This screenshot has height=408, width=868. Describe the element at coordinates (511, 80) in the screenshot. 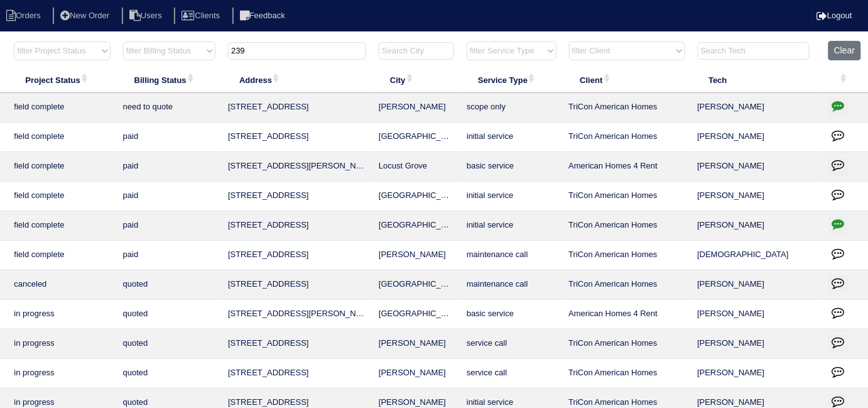

I see `th: Service Type: activate to sort column ascending` at that location.